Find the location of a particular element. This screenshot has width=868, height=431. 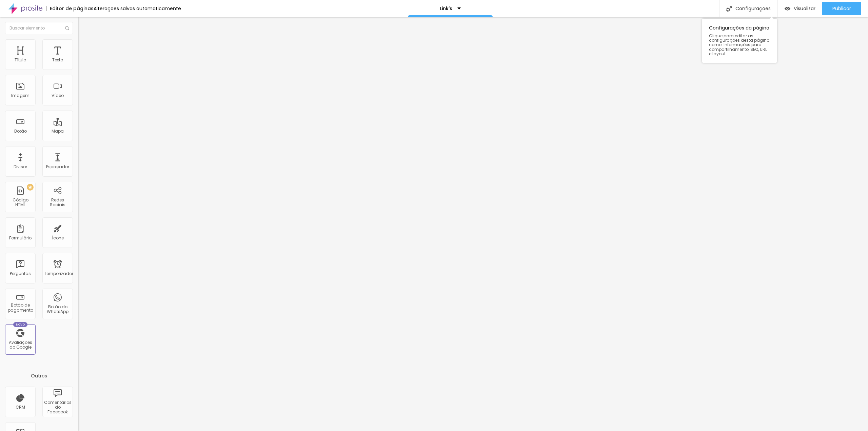

font: Publicar is located at coordinates (842, 8).